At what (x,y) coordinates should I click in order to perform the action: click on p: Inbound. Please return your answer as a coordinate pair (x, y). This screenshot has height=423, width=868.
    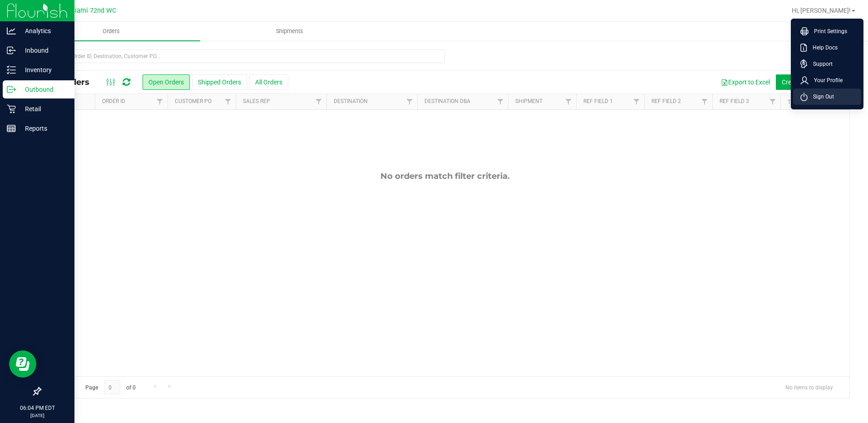
    Looking at the image, I should click on (43, 50).